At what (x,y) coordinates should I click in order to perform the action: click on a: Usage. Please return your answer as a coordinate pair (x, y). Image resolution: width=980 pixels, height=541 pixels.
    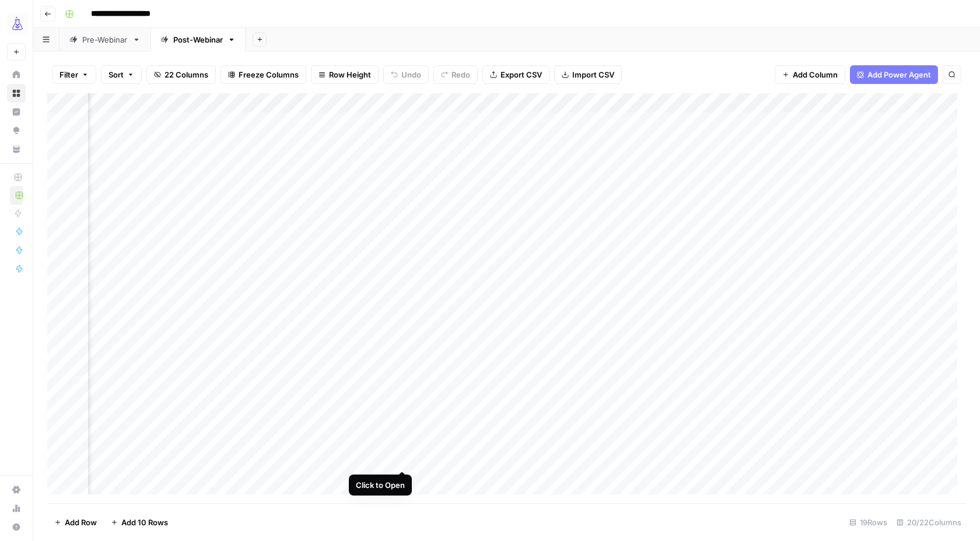
    Looking at the image, I should click on (16, 509).